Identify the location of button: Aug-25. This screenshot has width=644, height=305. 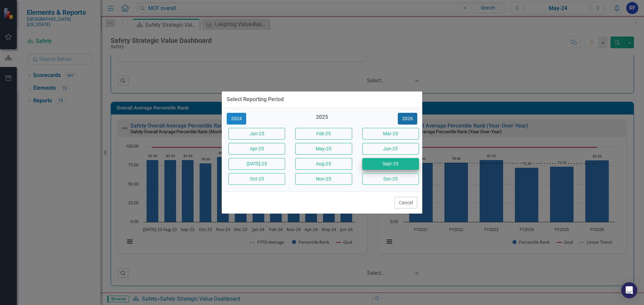
(323, 164).